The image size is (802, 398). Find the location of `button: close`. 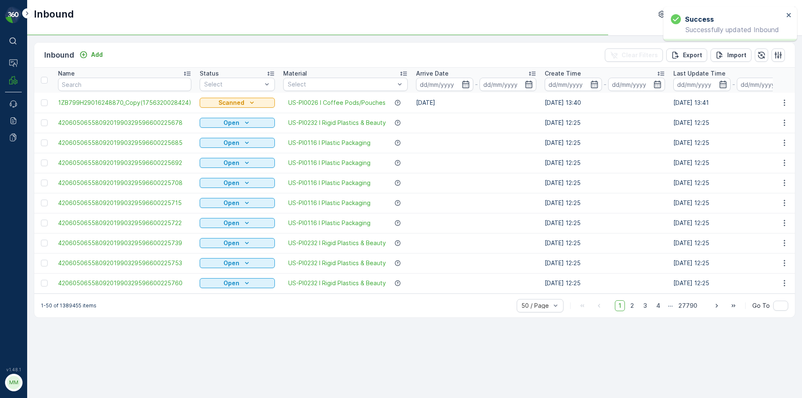

button: close is located at coordinates (789, 15).